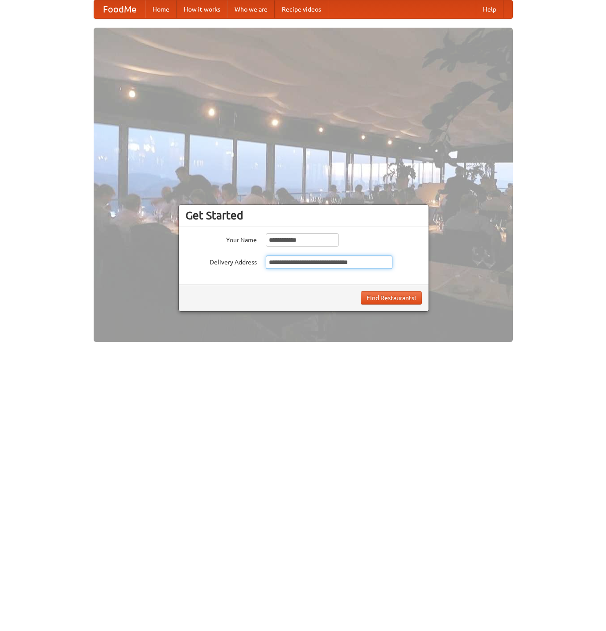 The image size is (606, 631). Describe the element at coordinates (221, 261) in the screenshot. I see `label: Delivery Address` at that location.